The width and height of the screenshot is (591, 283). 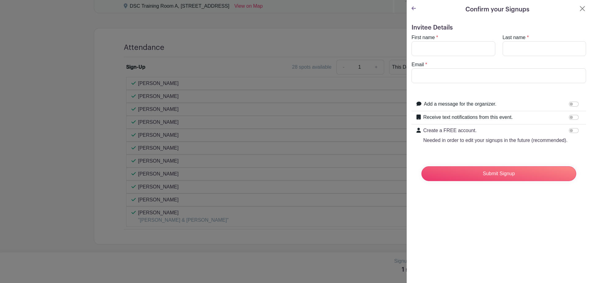 I want to click on p: Create a FREE account., so click(x=495, y=130).